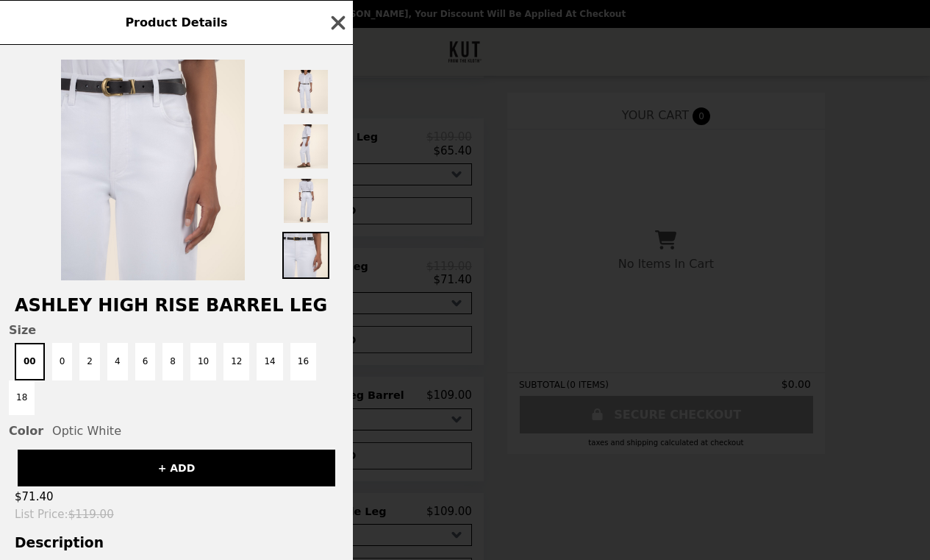 The height and width of the screenshot is (560, 930). I want to click on img: Thumbnail 3, so click(306, 201).